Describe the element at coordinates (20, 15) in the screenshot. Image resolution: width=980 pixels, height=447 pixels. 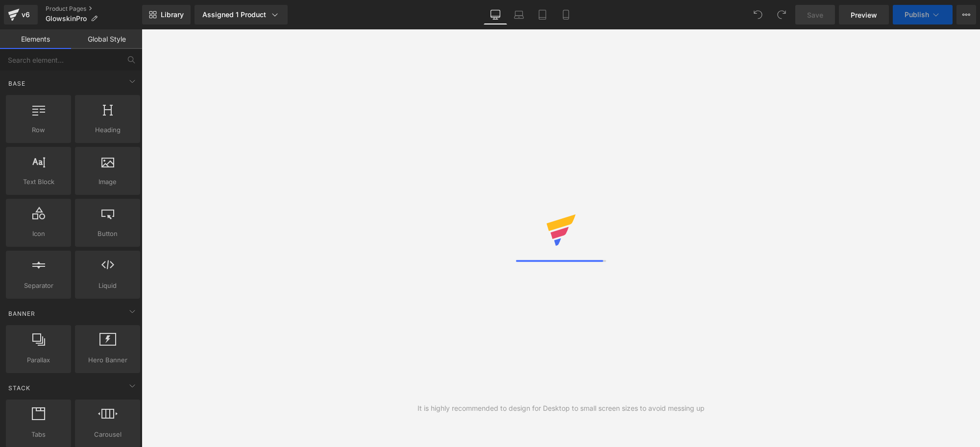
I see `a: v6` at that location.